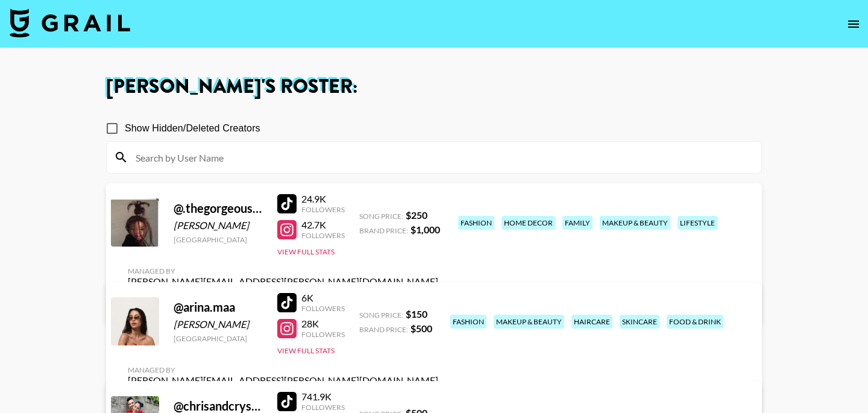 Image resolution: width=868 pixels, height=413 pixels. Describe the element at coordinates (421, 328) in the screenshot. I see `strong: $ 500` at that location.